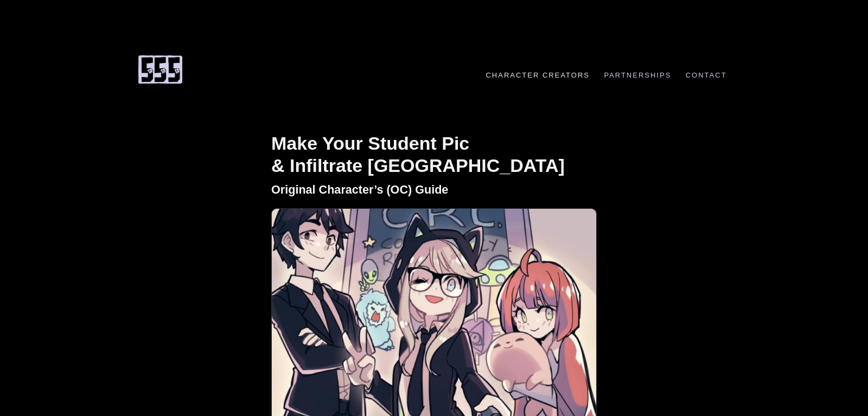 This screenshot has width=868, height=416. Describe the element at coordinates (434, 189) in the screenshot. I see `h2: Original Character’s (OC) Guide` at that location.